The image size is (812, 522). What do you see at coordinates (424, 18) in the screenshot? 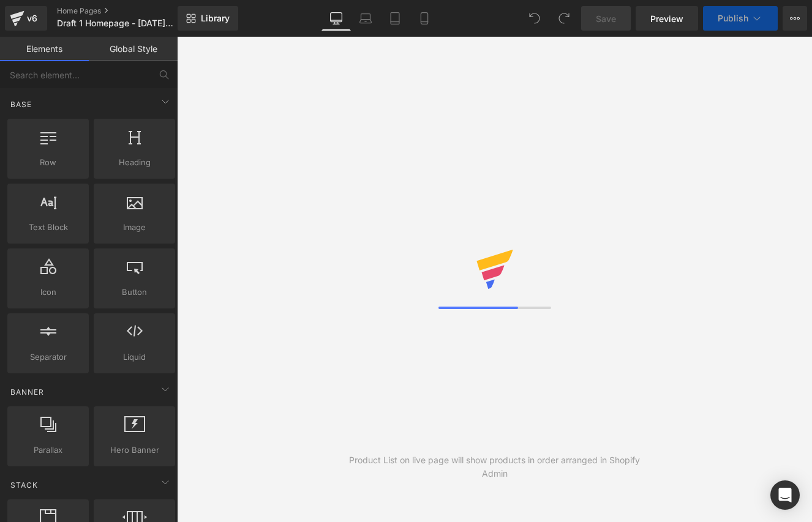
I see `a: Mobile` at bounding box center [424, 18].